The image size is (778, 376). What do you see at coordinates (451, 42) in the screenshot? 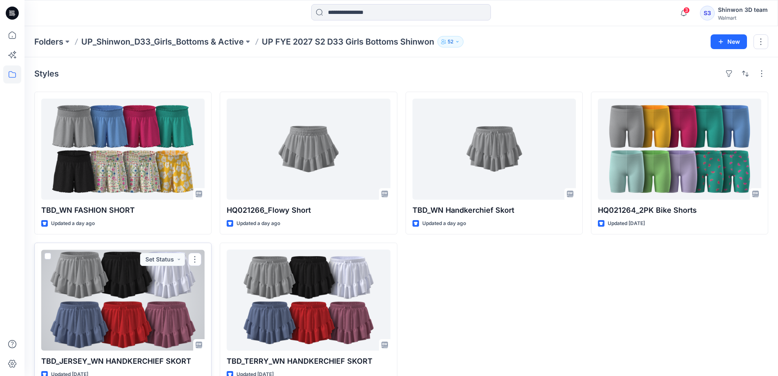
I see `p: 52` at bounding box center [451, 42].